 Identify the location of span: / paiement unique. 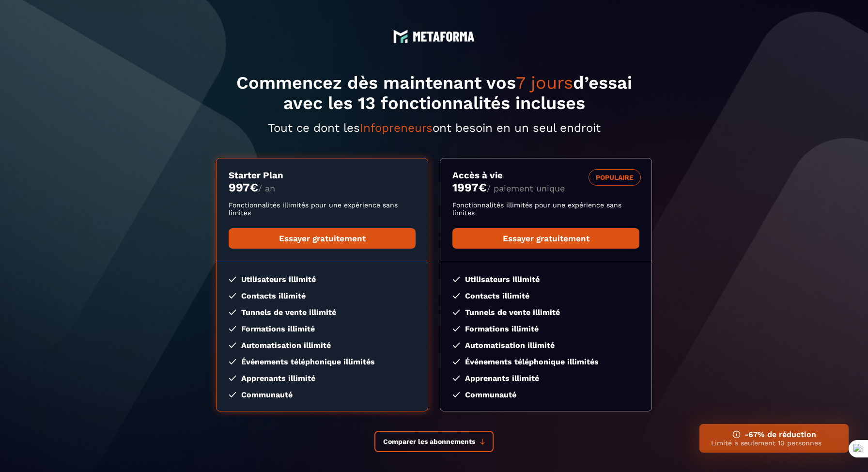
(526, 188).